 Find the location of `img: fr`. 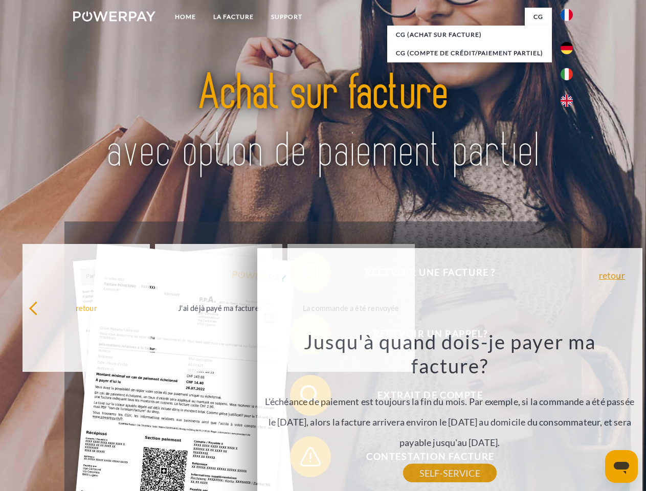

img: fr is located at coordinates (567, 15).